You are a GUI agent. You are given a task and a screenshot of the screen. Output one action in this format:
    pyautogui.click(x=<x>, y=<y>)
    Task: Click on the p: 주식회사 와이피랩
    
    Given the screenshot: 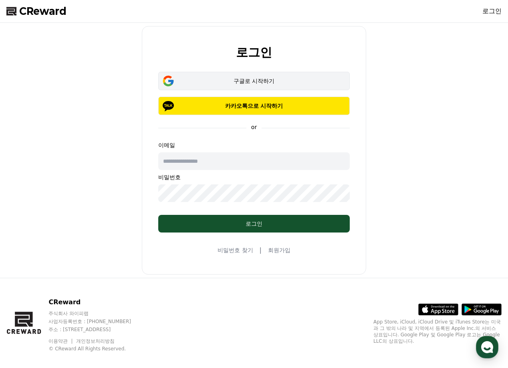 What is the action you would take?
    pyautogui.click(x=97, y=313)
    